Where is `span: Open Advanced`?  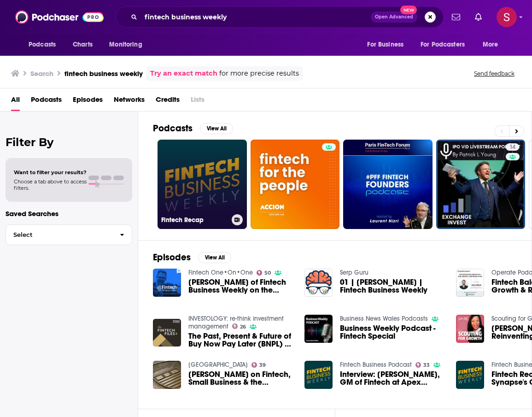
span: Open Advanced is located at coordinates (394, 17).